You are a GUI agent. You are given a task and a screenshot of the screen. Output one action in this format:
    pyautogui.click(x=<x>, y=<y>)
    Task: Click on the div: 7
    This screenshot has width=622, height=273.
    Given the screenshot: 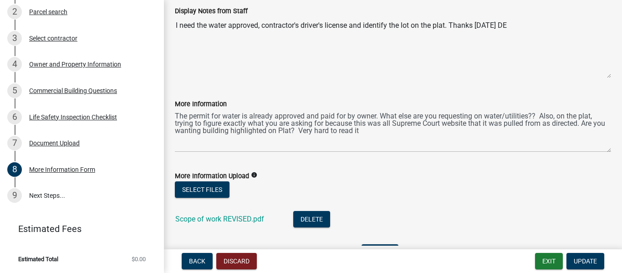 What is the action you would take?
    pyautogui.click(x=15, y=143)
    